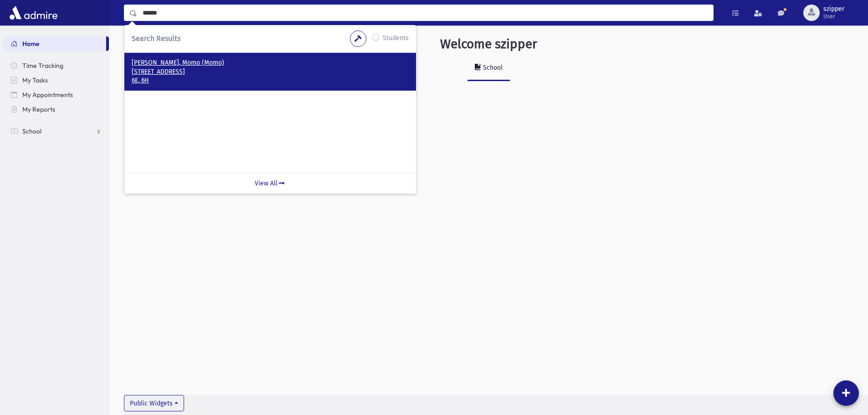 This screenshot has height=415, width=868. I want to click on div: School, so click(491, 67).